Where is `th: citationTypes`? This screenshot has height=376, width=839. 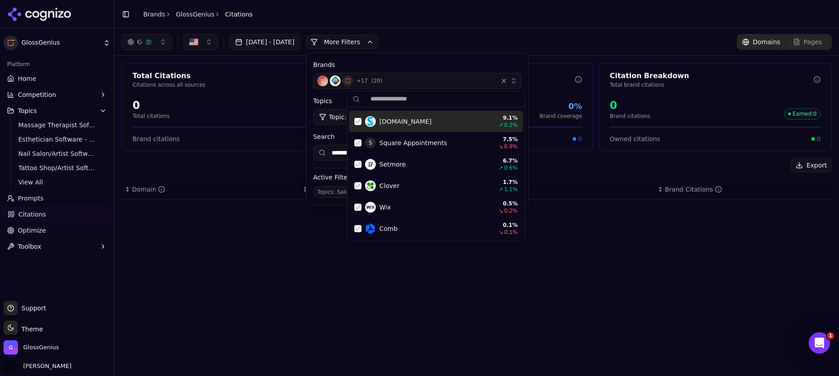
th: citationTypes is located at coordinates (388, 189).